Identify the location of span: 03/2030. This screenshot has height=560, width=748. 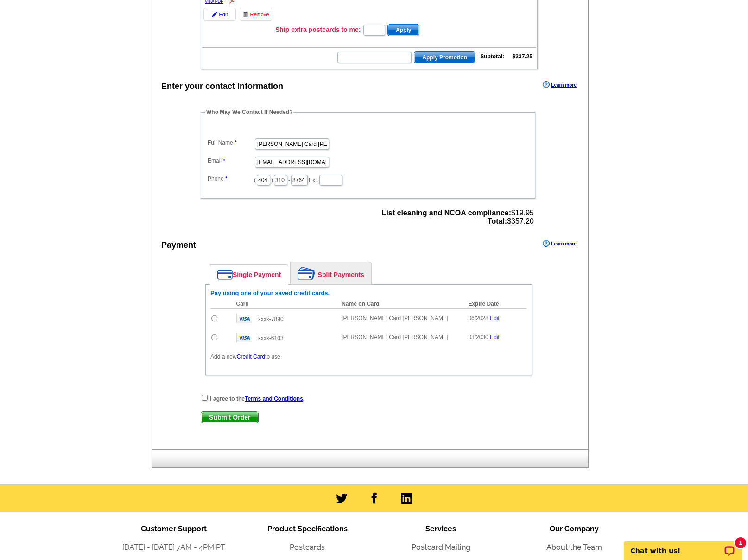
(478, 337).